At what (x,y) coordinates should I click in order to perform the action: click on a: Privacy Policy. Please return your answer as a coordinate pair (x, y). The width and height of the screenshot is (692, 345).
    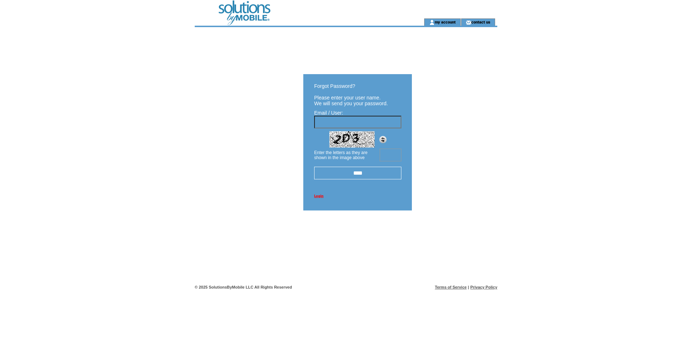
    Looking at the image, I should click on (483, 287).